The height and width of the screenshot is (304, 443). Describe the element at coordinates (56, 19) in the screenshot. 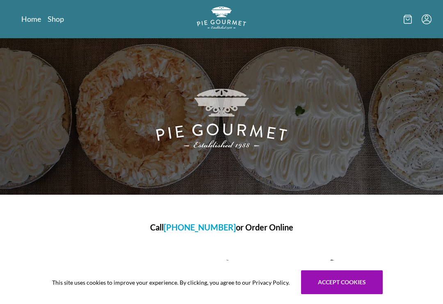

I see `a: Shop` at that location.